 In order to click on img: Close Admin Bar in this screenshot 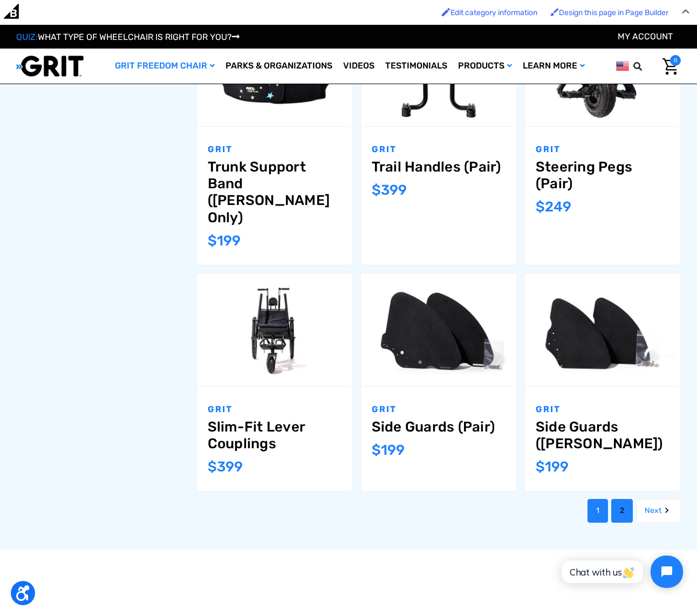, I will do `click(685, 12)`.